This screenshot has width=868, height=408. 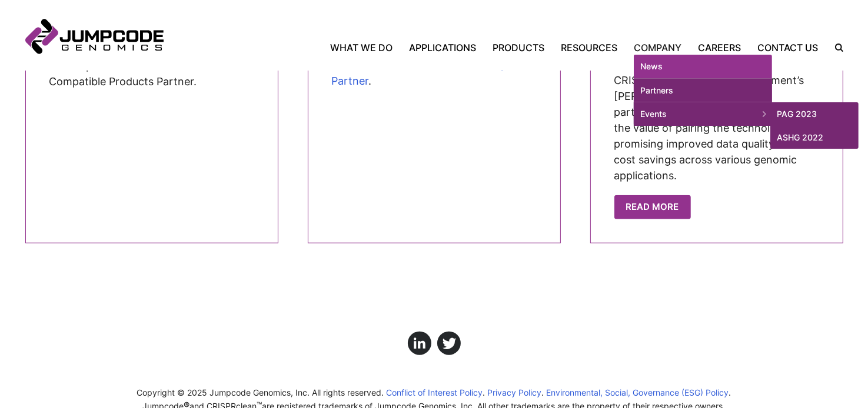 What do you see at coordinates (658, 47) in the screenshot?
I see `a: Company` at bounding box center [658, 47].